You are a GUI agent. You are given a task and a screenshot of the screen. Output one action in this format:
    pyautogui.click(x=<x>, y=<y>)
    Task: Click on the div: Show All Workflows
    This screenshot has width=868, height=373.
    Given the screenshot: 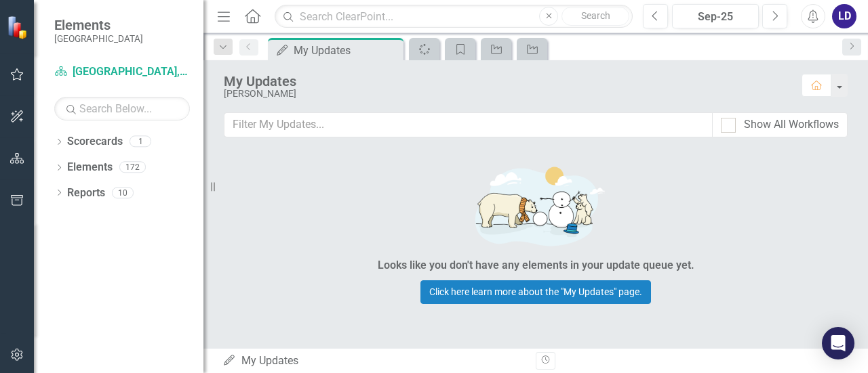 What is the action you would take?
    pyautogui.click(x=791, y=125)
    